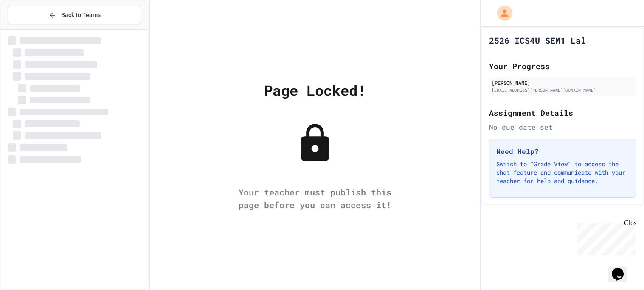 Image resolution: width=644 pixels, height=290 pixels. Describe the element at coordinates (31, 28) in the screenshot. I see `div: Chat with us now!Close` at that location.